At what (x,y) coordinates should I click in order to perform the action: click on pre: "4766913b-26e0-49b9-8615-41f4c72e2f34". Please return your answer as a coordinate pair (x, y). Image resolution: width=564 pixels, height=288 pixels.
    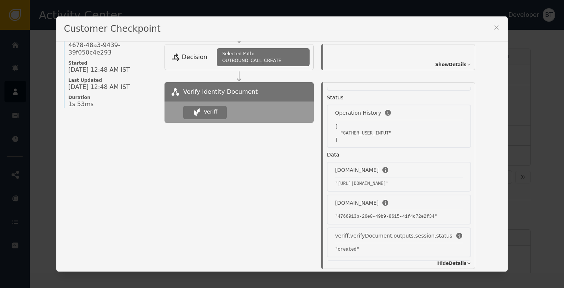
    Looking at the image, I should click on (399, 216).